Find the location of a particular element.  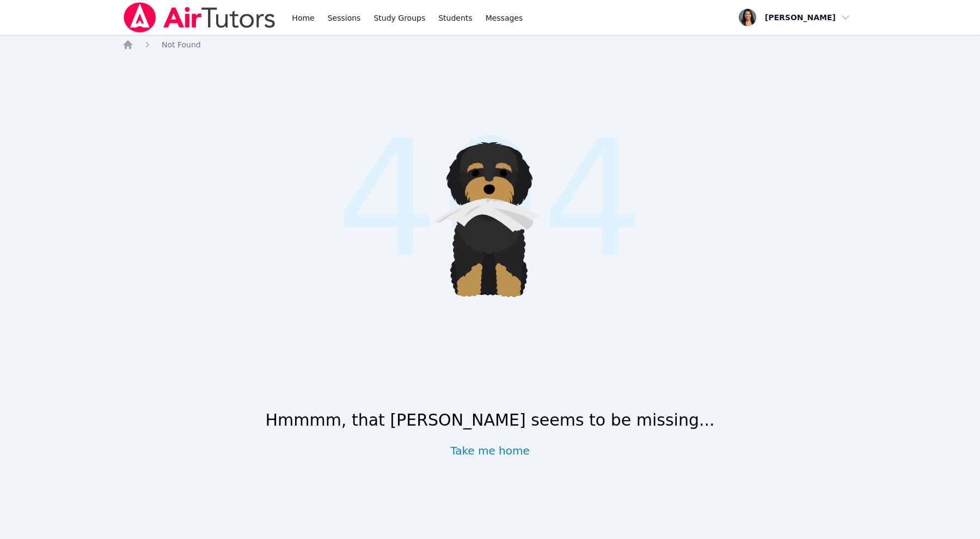

nav: Breadcrumb is located at coordinates (490, 45).